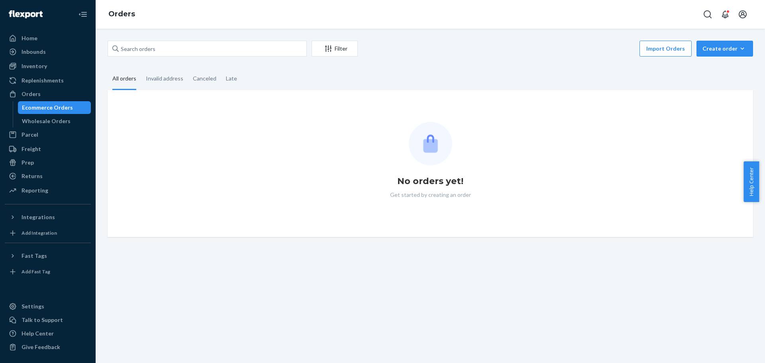 The width and height of the screenshot is (765, 363). What do you see at coordinates (31, 94) in the screenshot?
I see `div: Orders` at bounding box center [31, 94].